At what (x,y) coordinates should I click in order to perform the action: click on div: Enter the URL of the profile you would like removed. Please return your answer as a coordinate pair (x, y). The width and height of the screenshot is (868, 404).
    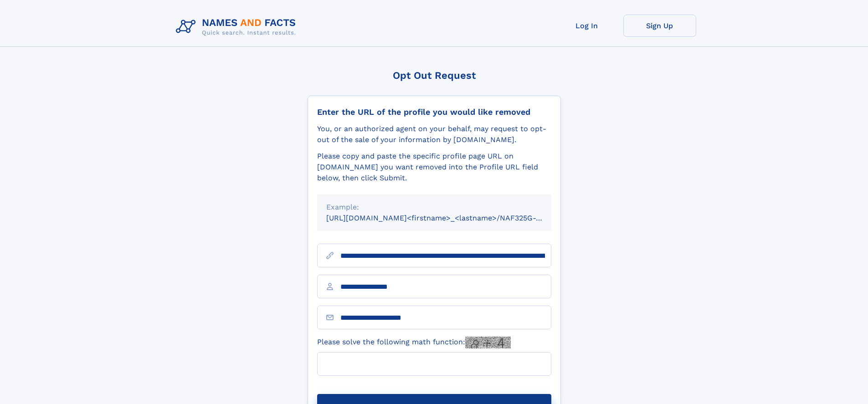
    Looking at the image, I should click on (434, 112).